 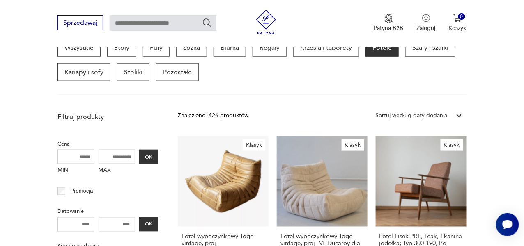 I want to click on p: Łóżka, so click(x=191, y=48).